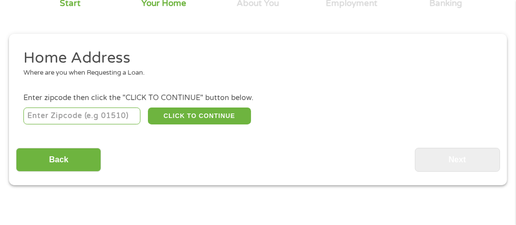 The width and height of the screenshot is (516, 225). What do you see at coordinates (254, 58) in the screenshot?
I see `h2: Home Address` at bounding box center [254, 58].